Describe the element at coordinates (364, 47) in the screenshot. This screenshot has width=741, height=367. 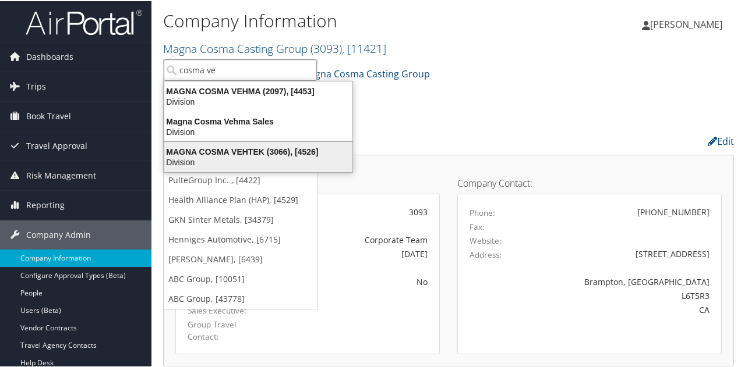
I see `span: , [ 11421 ]` at that location.